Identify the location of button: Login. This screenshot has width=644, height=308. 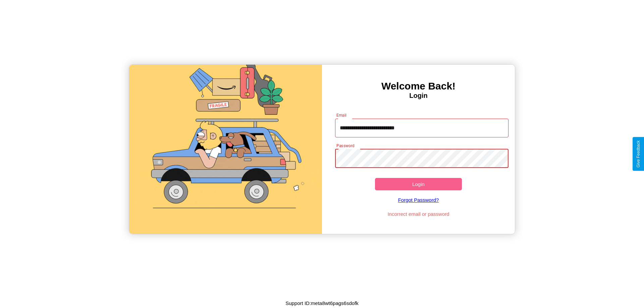
(418, 184).